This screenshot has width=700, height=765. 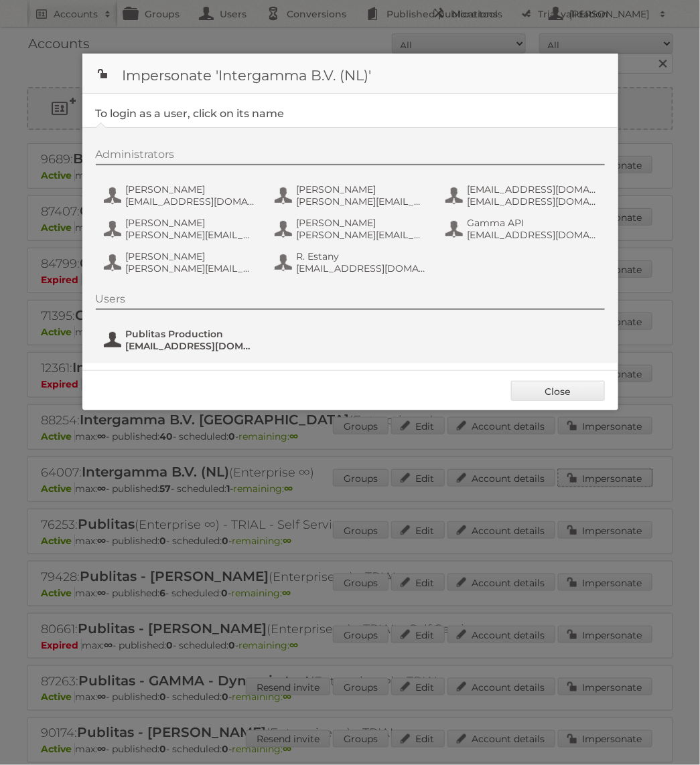 What do you see at coordinates (350, 301) in the screenshot?
I see `div: Users` at bounding box center [350, 301].